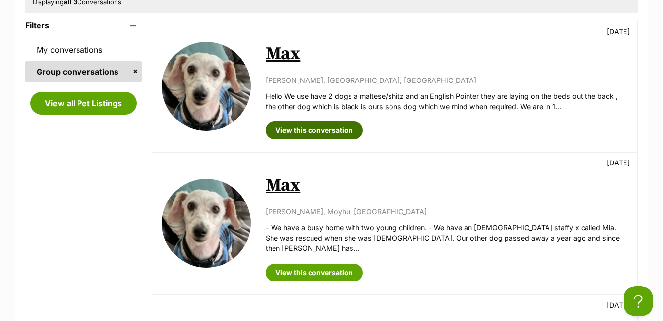  What do you see at coordinates (83, 72) in the screenshot?
I see `a: Group conversations` at bounding box center [83, 72].